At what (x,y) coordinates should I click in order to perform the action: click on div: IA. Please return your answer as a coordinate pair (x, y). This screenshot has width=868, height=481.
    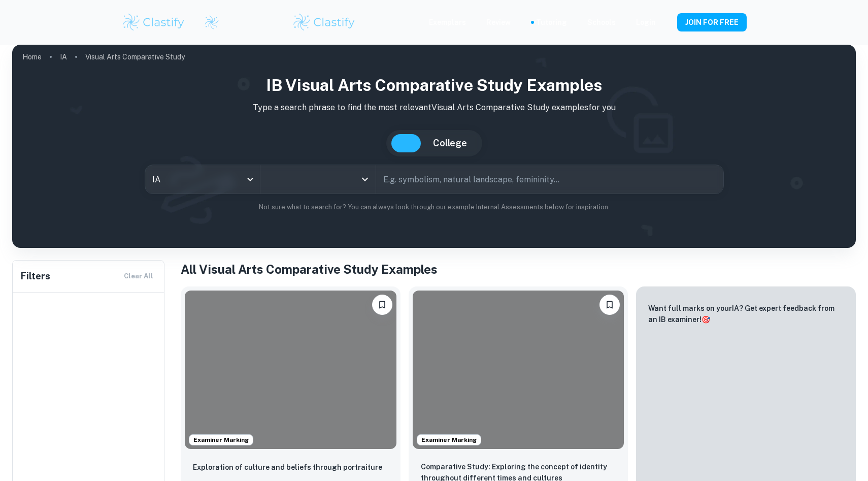
    Looking at the image, I should click on (202, 179).